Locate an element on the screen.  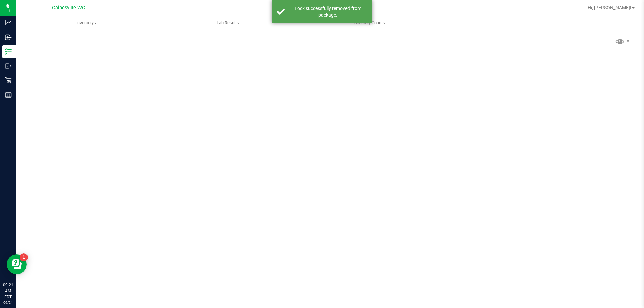
inline-svg: Outbound is located at coordinates (9, 66).